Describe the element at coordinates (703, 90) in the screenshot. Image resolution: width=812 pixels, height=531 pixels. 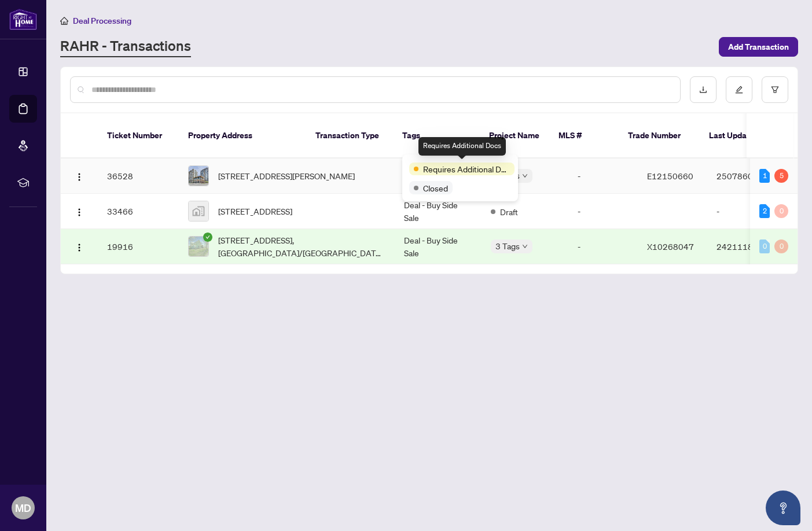
I see `button: download` at that location.